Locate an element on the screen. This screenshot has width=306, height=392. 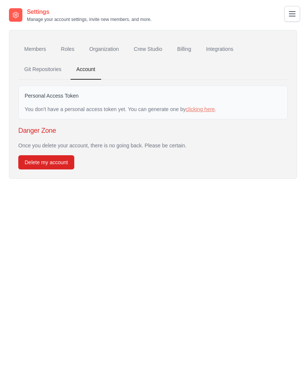
h2: Settings is located at coordinates (89, 12).